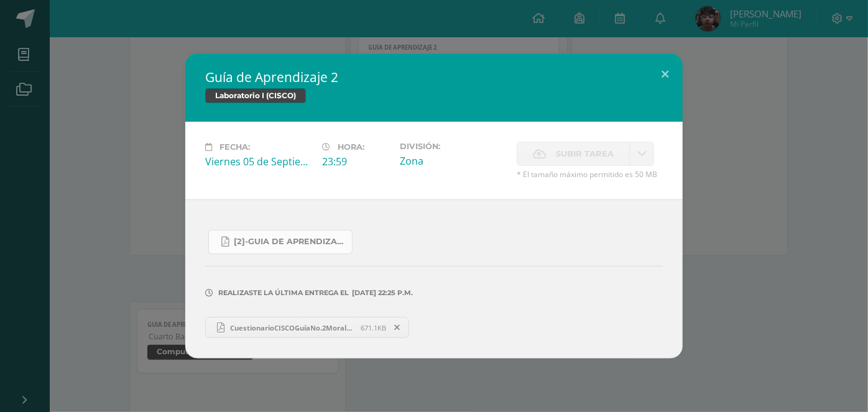 This screenshot has width=868, height=412. What do you see at coordinates (258, 162) in the screenshot?
I see `div: Viernes 05 de Septiembre` at bounding box center [258, 162].